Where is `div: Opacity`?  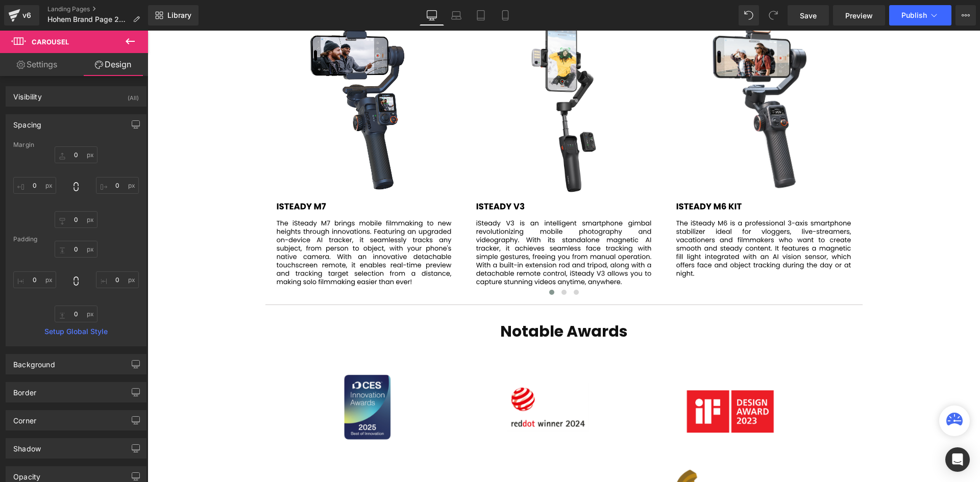 div: Opacity is located at coordinates (26, 474).